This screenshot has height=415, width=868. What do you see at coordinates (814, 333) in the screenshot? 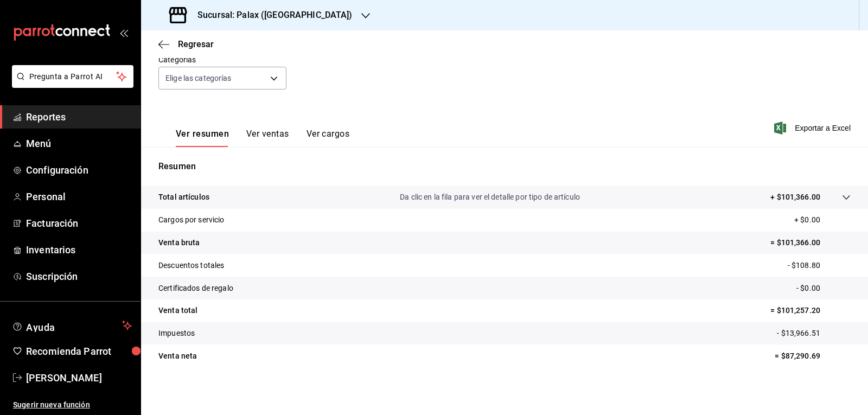
I see `p: - $13,966.51` at bounding box center [814, 333].